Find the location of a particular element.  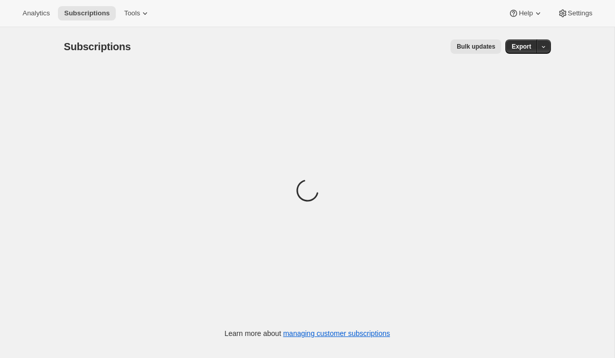

a: managing customer subscriptions is located at coordinates (336, 334).